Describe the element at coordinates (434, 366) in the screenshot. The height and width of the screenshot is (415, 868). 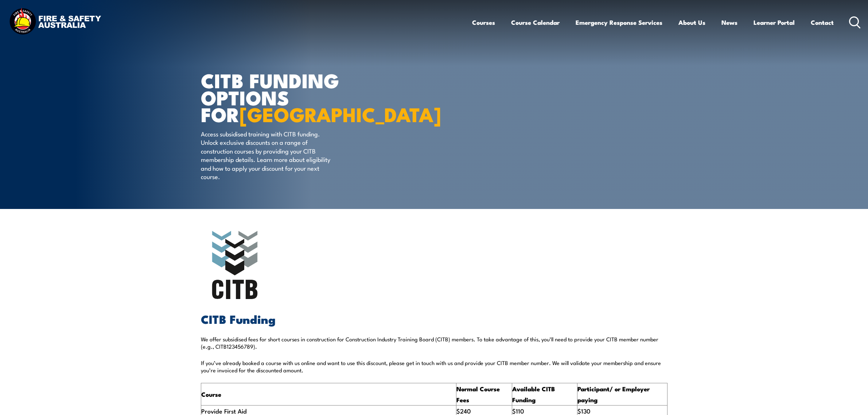
I see `p: If you’ve already booked a course with us online and want to use this discount, please get in tou...` at that location.